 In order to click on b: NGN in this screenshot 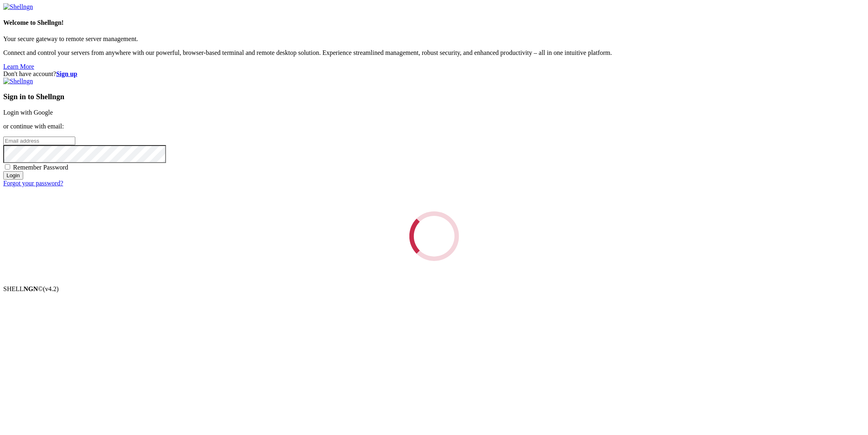, I will do `click(31, 289)`.